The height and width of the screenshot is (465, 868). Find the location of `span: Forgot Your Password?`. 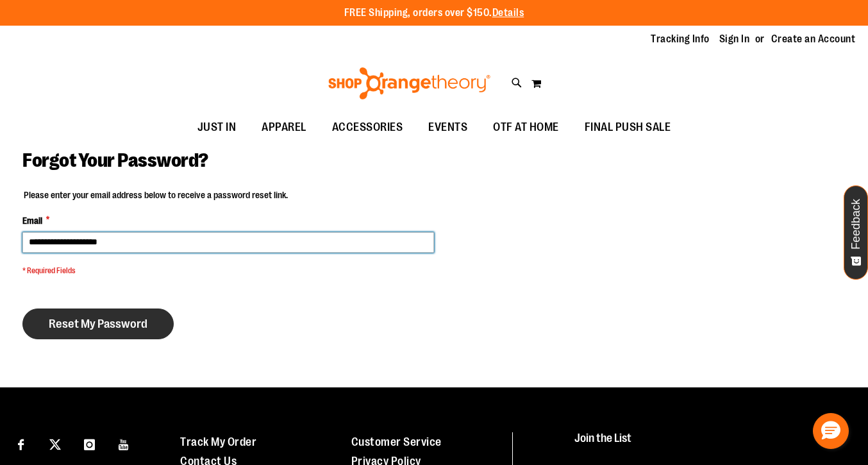

span: Forgot Your Password? is located at coordinates (116, 160).